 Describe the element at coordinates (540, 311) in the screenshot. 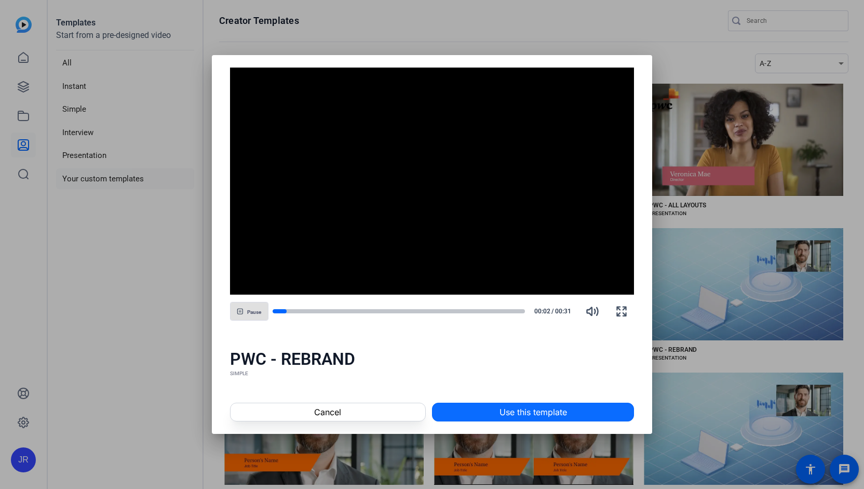

I see `span: 00:02` at that location.